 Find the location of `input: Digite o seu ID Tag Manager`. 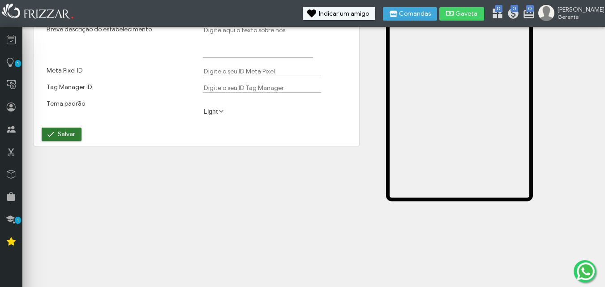

input: Digite o seu ID Tag Manager is located at coordinates (262, 88).